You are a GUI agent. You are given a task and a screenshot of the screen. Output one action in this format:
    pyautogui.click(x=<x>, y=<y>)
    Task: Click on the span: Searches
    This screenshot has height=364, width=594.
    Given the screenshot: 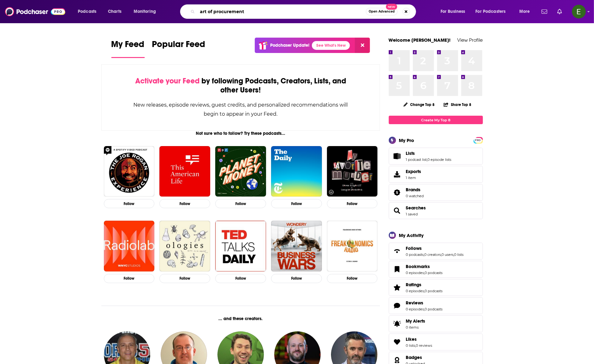 What is the action you would take?
    pyautogui.click(x=436, y=211)
    